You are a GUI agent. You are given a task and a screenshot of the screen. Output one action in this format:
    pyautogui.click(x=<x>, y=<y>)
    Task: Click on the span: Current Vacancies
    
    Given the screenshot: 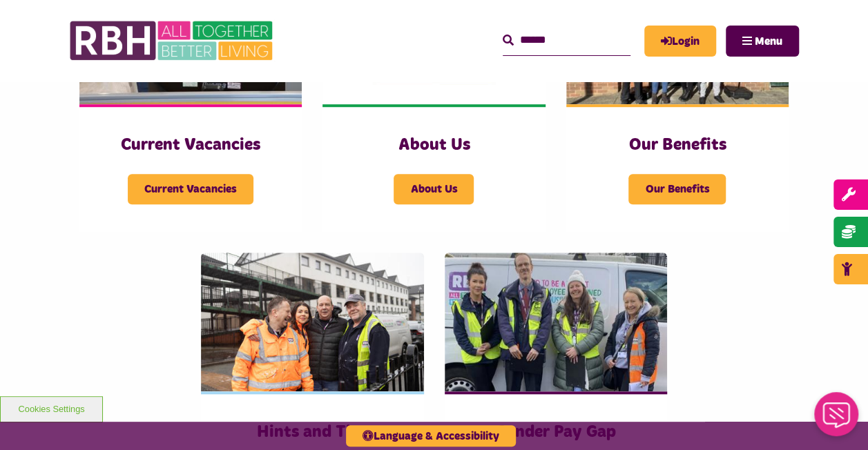 What is the action you would take?
    pyautogui.click(x=191, y=189)
    